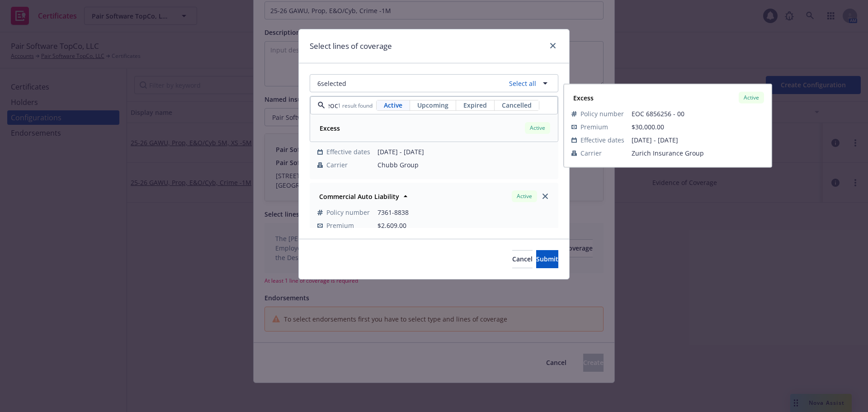 The height and width of the screenshot is (412, 868). What do you see at coordinates (432, 105) in the screenshot?
I see `span: Upcoming` at bounding box center [432, 105].